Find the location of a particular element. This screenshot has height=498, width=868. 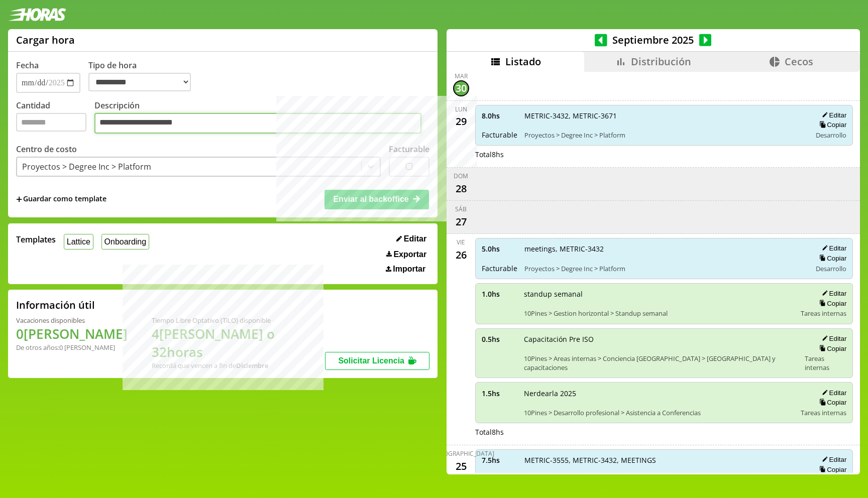

span: 10Pines > Gestion horizontal > Standup semanal is located at coordinates (659, 313).